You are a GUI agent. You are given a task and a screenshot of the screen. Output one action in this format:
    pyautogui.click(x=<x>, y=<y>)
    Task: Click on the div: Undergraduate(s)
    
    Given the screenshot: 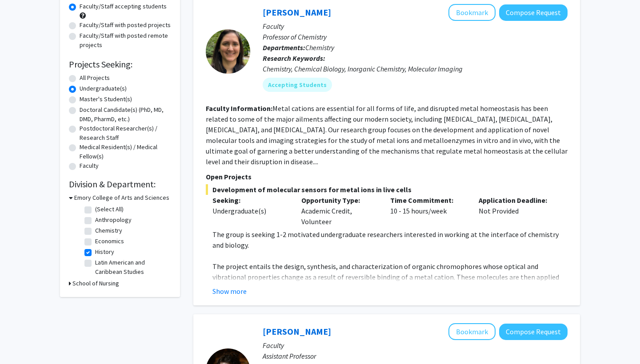 What is the action you would take?
    pyautogui.click(x=250, y=211)
    